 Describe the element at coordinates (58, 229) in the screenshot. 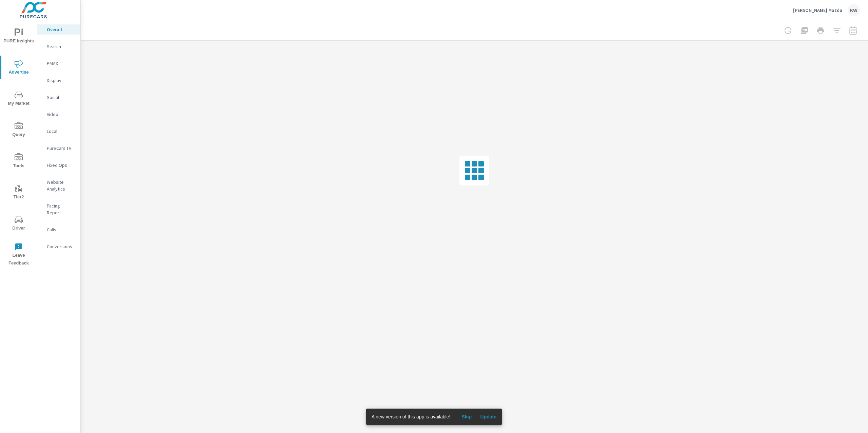

I see `div: Calls` at that location.